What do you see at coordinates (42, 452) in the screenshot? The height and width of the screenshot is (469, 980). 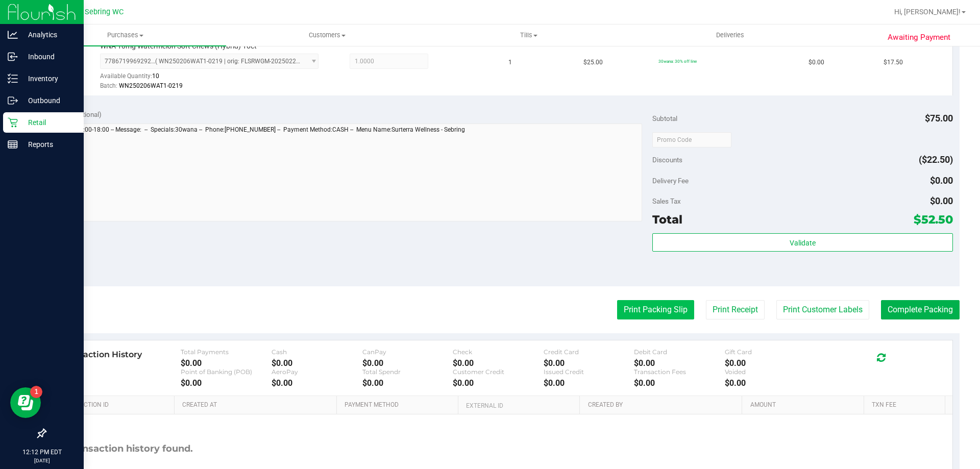 I see `p: 12:12 PM EDT` at bounding box center [42, 452].